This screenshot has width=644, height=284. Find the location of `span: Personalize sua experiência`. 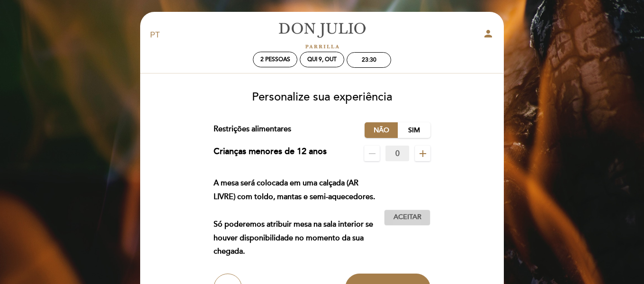

span: Personalize sua experiência is located at coordinates (322, 97).